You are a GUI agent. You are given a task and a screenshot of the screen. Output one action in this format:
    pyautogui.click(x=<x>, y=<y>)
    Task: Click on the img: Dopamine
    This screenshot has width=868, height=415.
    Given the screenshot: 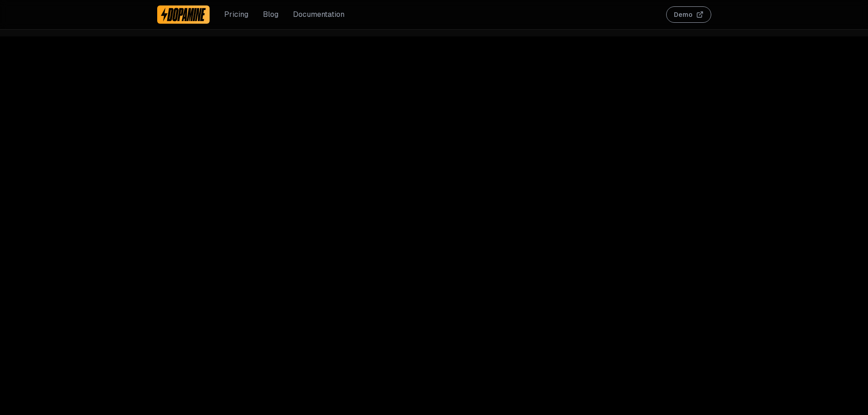 What is the action you would take?
    pyautogui.click(x=184, y=15)
    